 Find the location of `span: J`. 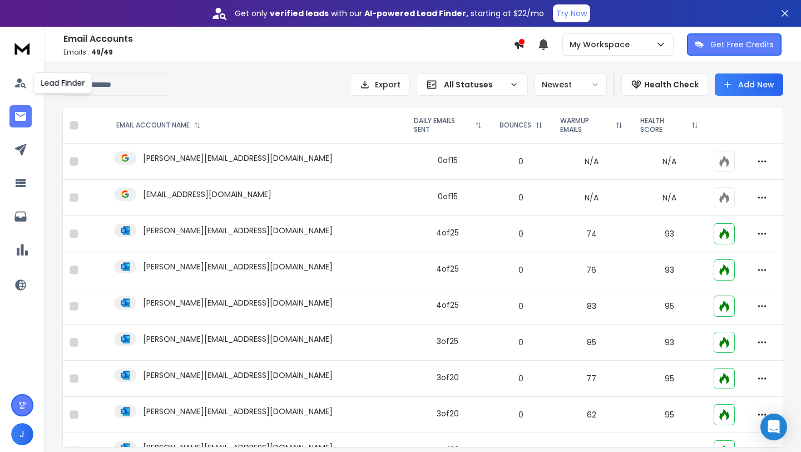

span: J is located at coordinates (22, 434).